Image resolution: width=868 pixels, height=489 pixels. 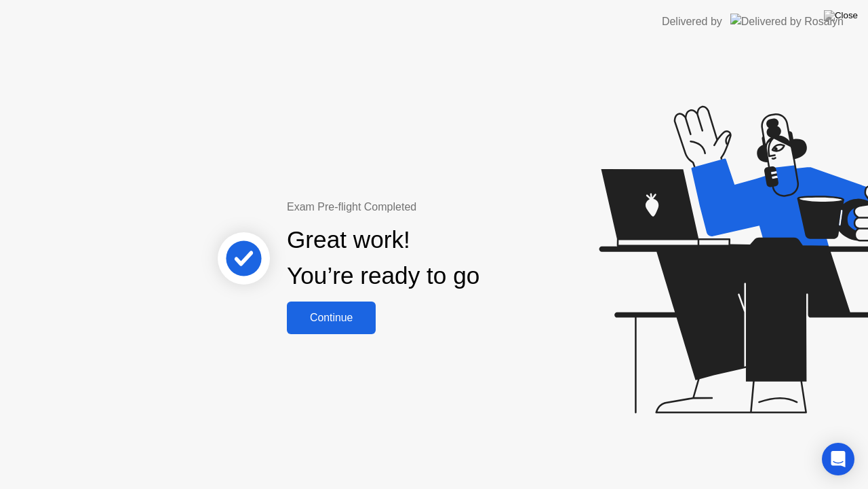 I want to click on img: Delivered by Rosalyn, so click(x=787, y=21).